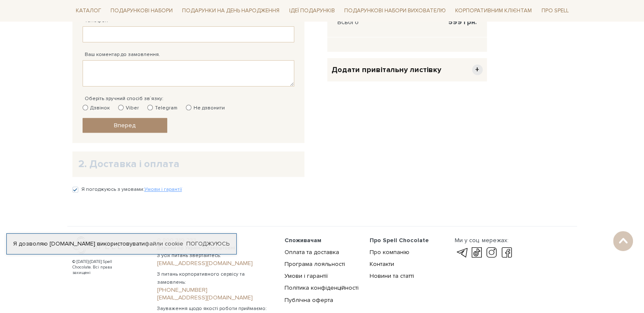  I want to click on label: Оберіть зручний спосіб зв`язку:, so click(124, 99).